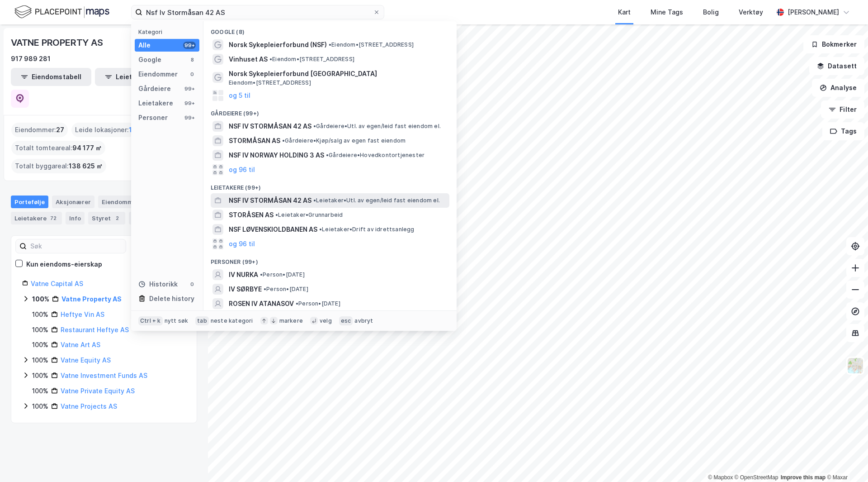 The height and width of the screenshot is (482, 868). I want to click on div: neste kategori, so click(232, 320).